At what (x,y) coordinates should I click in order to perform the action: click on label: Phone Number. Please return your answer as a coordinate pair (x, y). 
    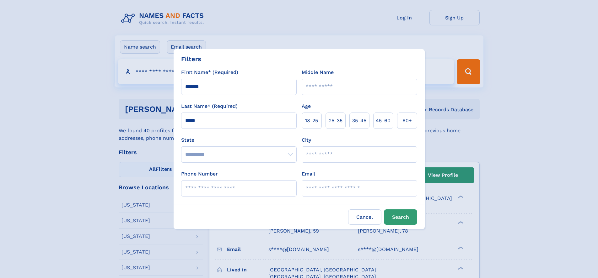
    Looking at the image, I should click on (199, 174).